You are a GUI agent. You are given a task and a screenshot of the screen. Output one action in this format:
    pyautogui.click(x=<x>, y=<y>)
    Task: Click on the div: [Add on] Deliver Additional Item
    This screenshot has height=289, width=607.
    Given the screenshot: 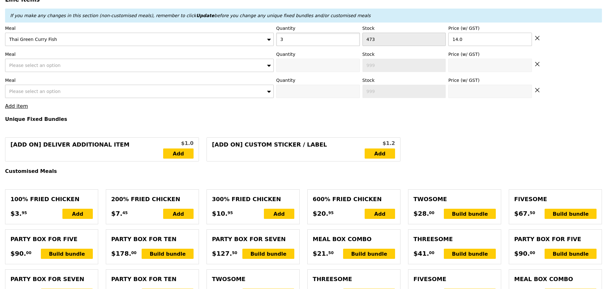 What is the action you would take?
    pyautogui.click(x=87, y=149)
    